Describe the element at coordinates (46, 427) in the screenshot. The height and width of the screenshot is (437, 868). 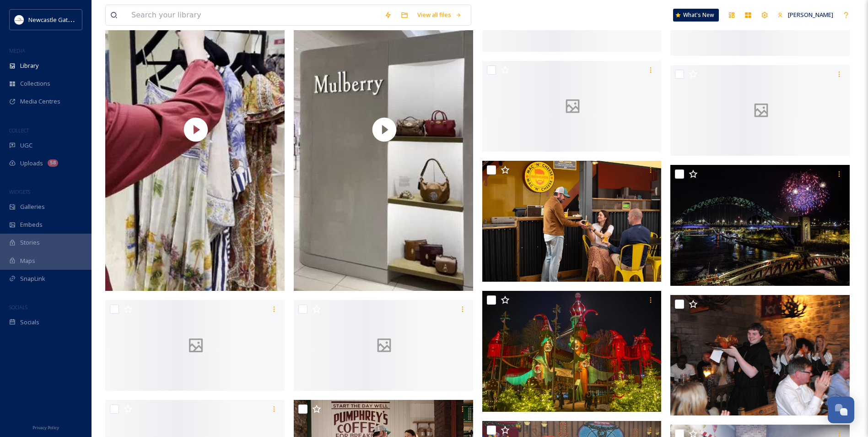
I see `a: Privacy Policy` at that location.